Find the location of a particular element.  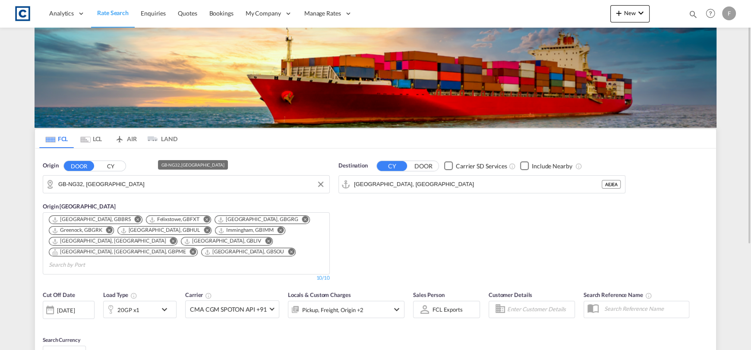

div: Portsmouth, HAM, GBPME is located at coordinates (119, 252).